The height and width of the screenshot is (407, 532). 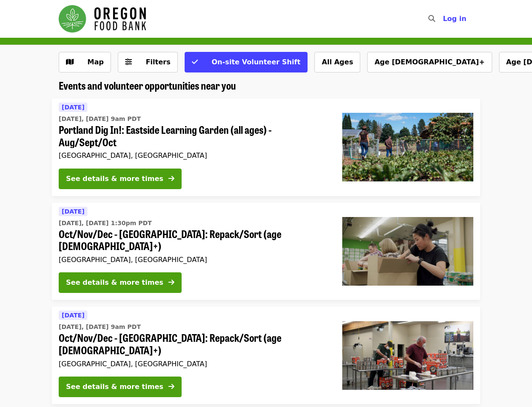 What do you see at coordinates (194, 136) in the screenshot?
I see `span: Portland Dig In!: Eastside Learning Garden (all ages) - Aug/Sept/Oct` at bounding box center [194, 136].